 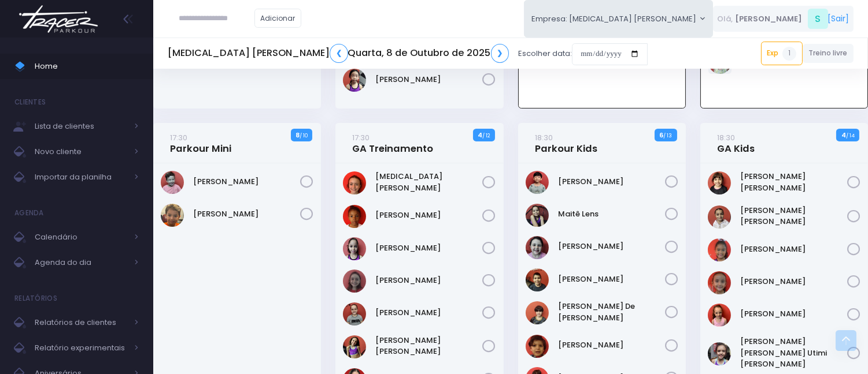 I want to click on a: 17:30Parkour Mini, so click(x=201, y=143).